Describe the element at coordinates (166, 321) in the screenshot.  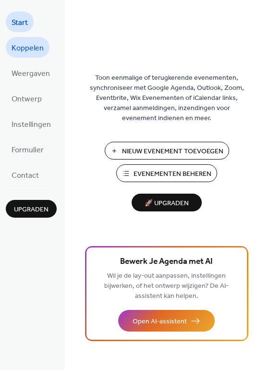
I see `button: Open AI-assistent` at that location.